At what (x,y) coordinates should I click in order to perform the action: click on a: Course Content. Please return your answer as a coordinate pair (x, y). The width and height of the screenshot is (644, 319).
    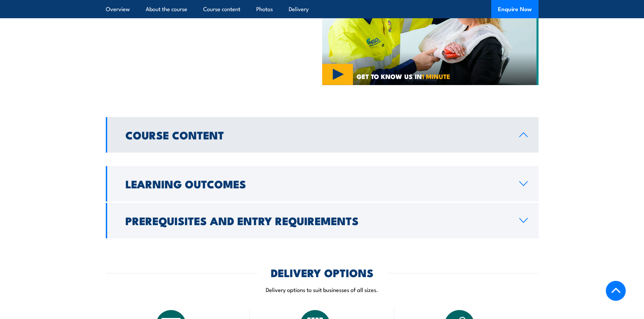
    Looking at the image, I should click on (322, 135).